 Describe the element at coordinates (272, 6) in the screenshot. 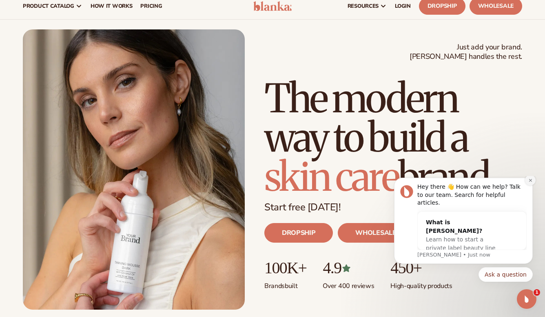

I see `img: logo` at that location.